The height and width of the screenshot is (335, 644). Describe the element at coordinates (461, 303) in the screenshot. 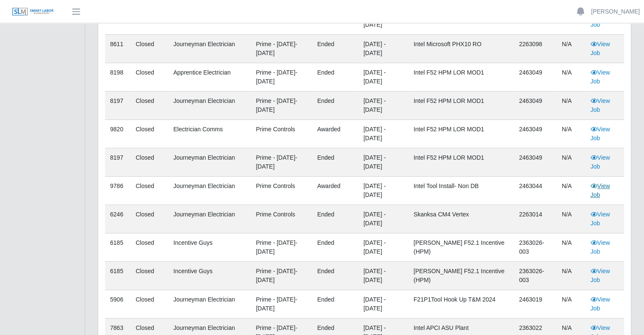

I see `td: F21P1Tool Hook Up T&M 2024` at that location.